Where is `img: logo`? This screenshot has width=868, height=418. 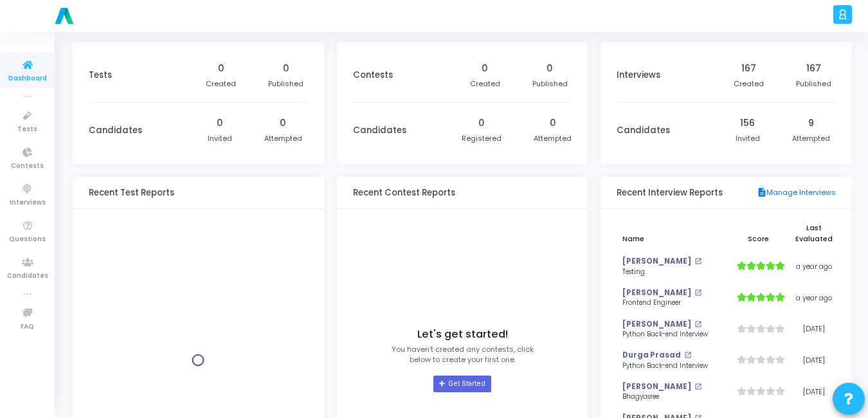 img: logo is located at coordinates (65, 16).